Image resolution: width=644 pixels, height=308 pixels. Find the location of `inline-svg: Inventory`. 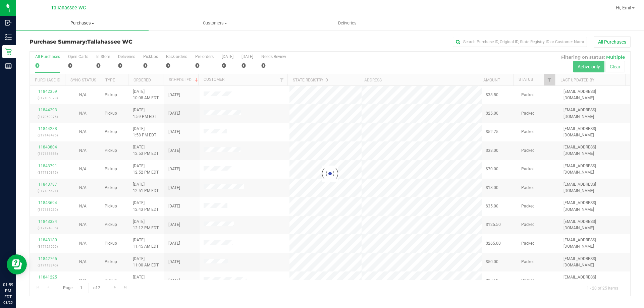

inline-svg: Inventory is located at coordinates (8, 37).